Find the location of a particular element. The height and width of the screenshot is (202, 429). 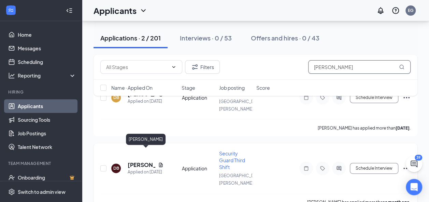

svg: Collapse is located at coordinates (69, 11).